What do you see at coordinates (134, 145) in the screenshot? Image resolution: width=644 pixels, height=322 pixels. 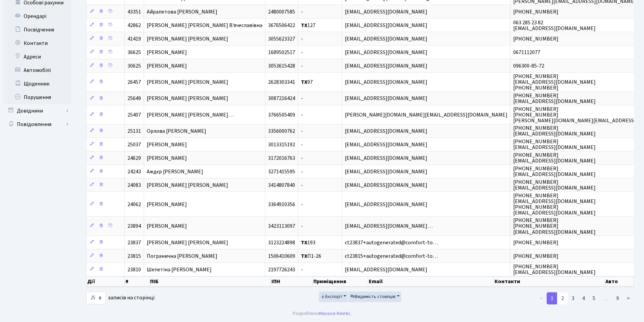 I see `span: 25037` at bounding box center [134, 145].